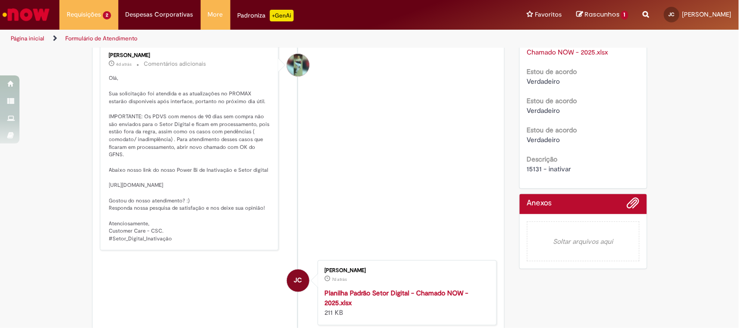 Image resolution: width=739 pixels, height=328 pixels. What do you see at coordinates (542, 159) in the screenshot?
I see `b: Descrição` at bounding box center [542, 159].